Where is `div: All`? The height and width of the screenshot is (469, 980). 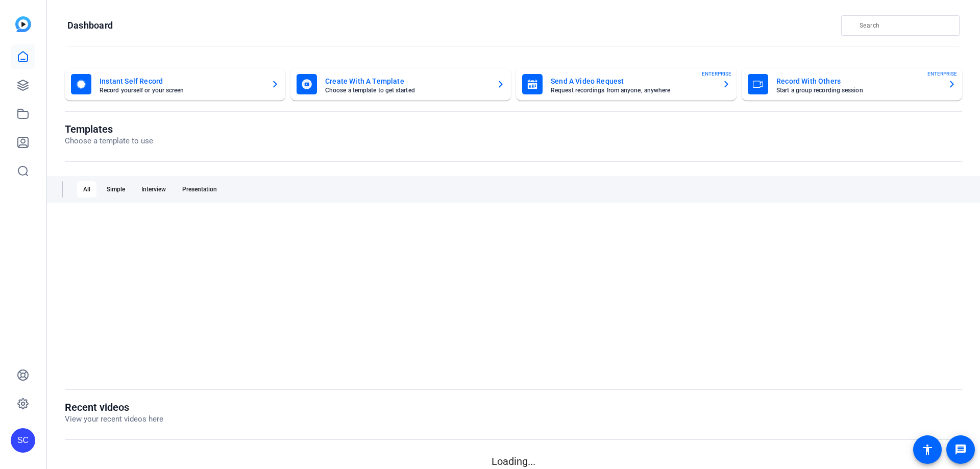
div: All is located at coordinates (86, 189).